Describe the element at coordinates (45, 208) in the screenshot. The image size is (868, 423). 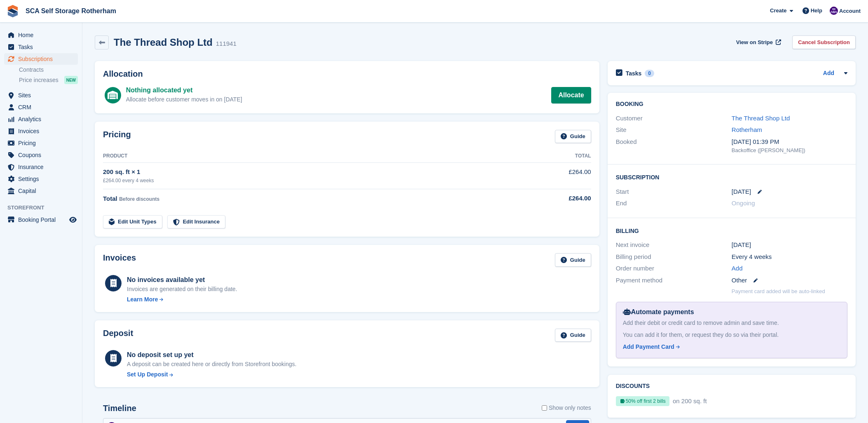
I see `span: Storefront` at that location.